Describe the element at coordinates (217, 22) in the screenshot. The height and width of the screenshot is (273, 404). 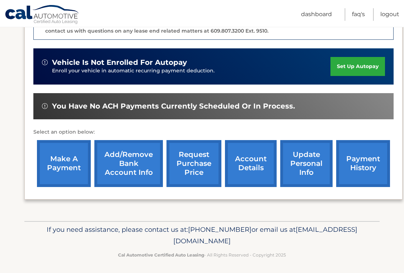
I see `p: The end of your lease is approaching soon. A member of our lease end team will be in touch soon t...` at that location.